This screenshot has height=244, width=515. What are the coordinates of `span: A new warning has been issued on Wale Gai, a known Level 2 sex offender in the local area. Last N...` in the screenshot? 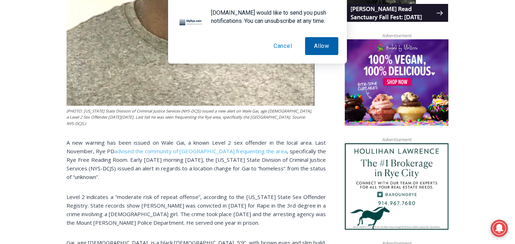 It's located at (196, 147).